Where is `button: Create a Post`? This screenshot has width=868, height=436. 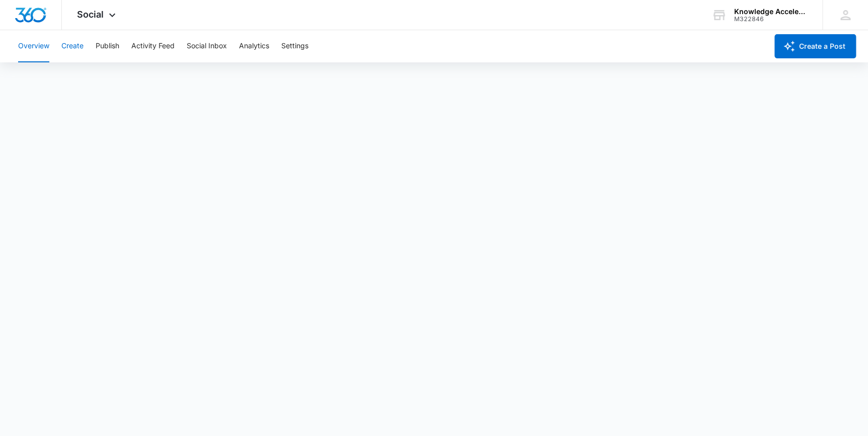
button: Create a Post is located at coordinates (815, 46).